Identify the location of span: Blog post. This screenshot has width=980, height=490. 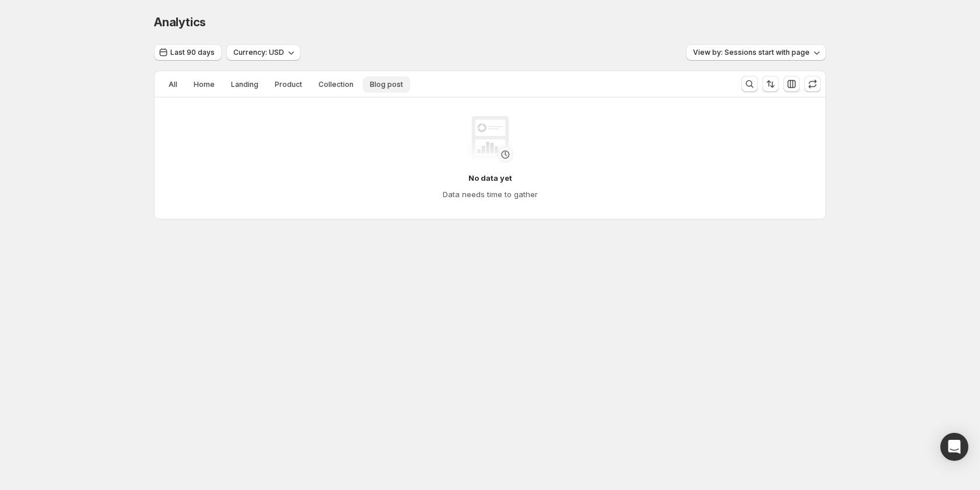
(386, 85).